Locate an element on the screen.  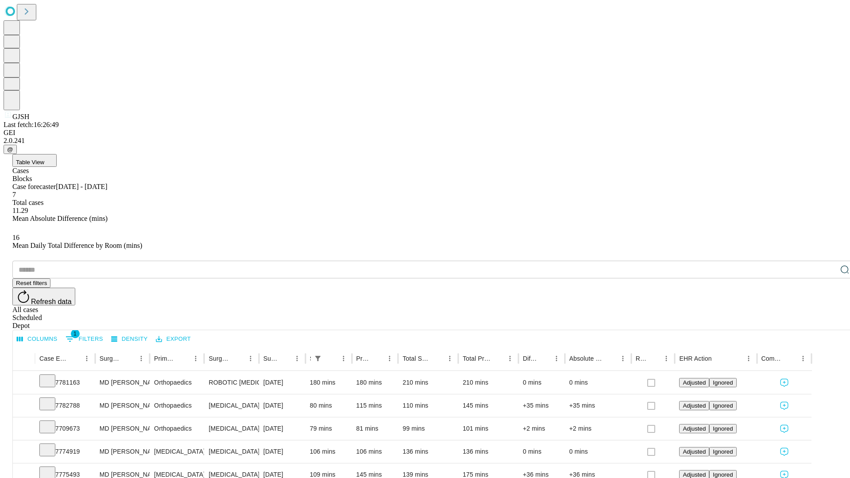
div: Comments is located at coordinates (772, 359).